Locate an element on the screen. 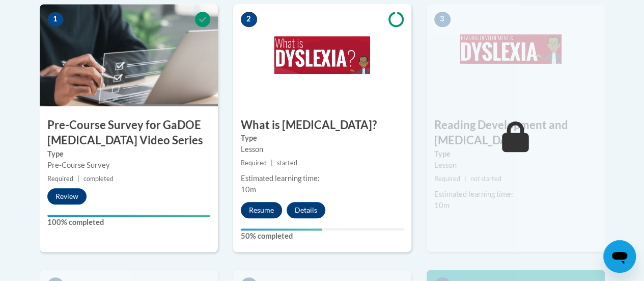 The height and width of the screenshot is (281, 644). div: Pre-Course Survey is located at coordinates (129, 165).